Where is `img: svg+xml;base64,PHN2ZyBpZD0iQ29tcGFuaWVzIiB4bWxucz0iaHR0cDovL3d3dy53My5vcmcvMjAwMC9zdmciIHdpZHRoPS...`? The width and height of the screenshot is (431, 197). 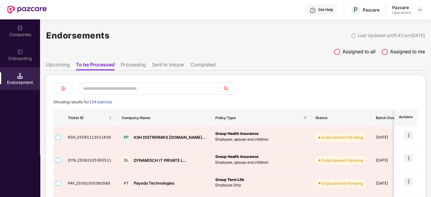
img: svg+xml;base64,PHN2ZyBpZD0iQ29tcGFuaWVzIiB4bWxucz0iaHR0cDovL3d3dy53My5vcmcvMjAwMC9zdmciIHdpZHRoPS... is located at coordinates (20, 28).